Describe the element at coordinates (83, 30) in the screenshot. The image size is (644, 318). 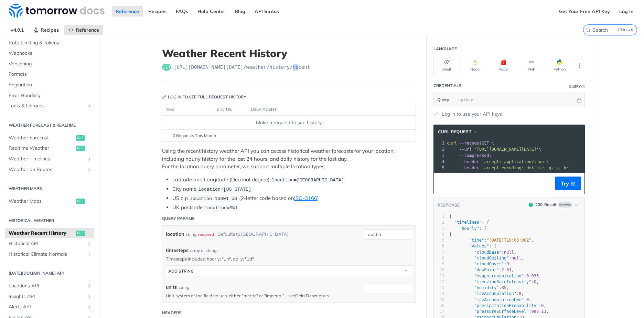
I see `a: Reference` at that location.